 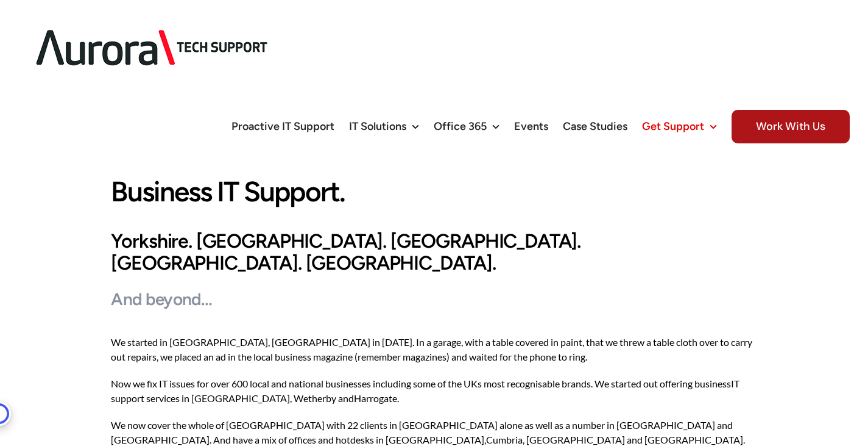 What do you see at coordinates (466, 126) in the screenshot?
I see `a: Office 365` at bounding box center [466, 126].